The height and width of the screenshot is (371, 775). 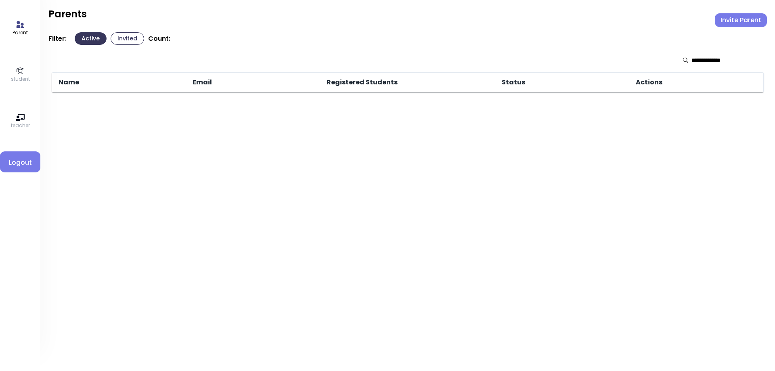 I want to click on p: Filter:, so click(x=57, y=39).